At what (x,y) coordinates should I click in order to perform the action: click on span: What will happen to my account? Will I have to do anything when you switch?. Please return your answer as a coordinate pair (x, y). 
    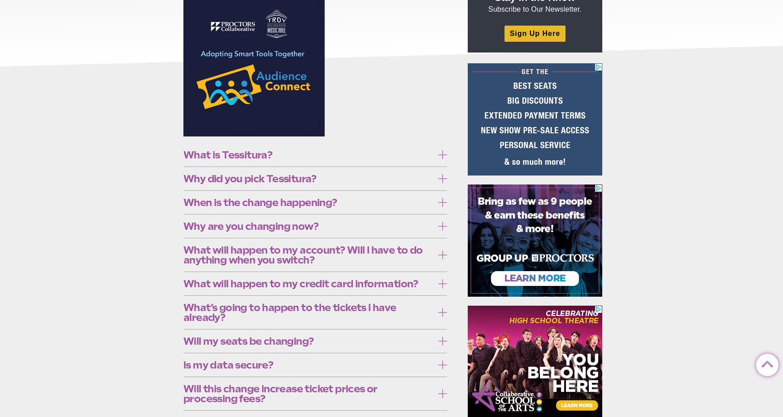
    Looking at the image, I should click on (308, 255).